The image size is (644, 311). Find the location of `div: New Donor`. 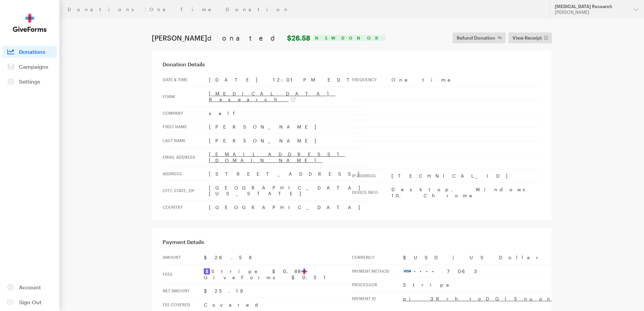

div: New Donor is located at coordinates (349, 38).